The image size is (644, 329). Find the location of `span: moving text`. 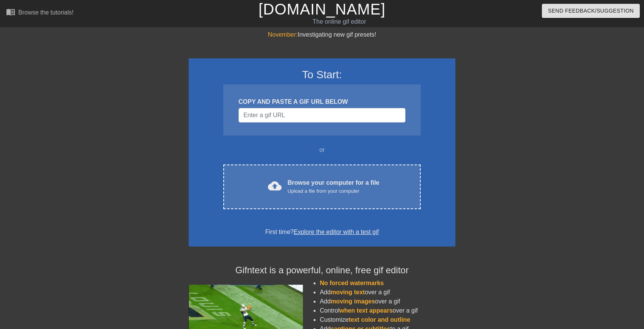

span: moving text is located at coordinates (348, 292).